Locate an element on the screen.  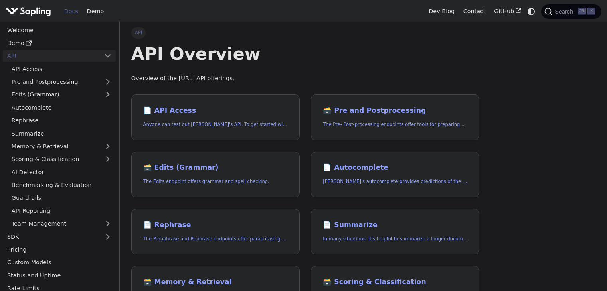
a: SDK is located at coordinates (51, 237).